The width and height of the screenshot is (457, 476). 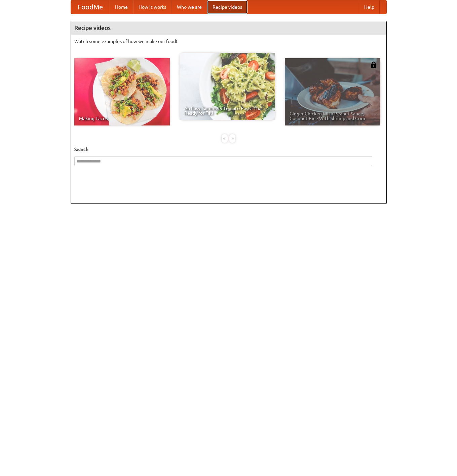 I want to click on a: Recipe videos, so click(x=227, y=7).